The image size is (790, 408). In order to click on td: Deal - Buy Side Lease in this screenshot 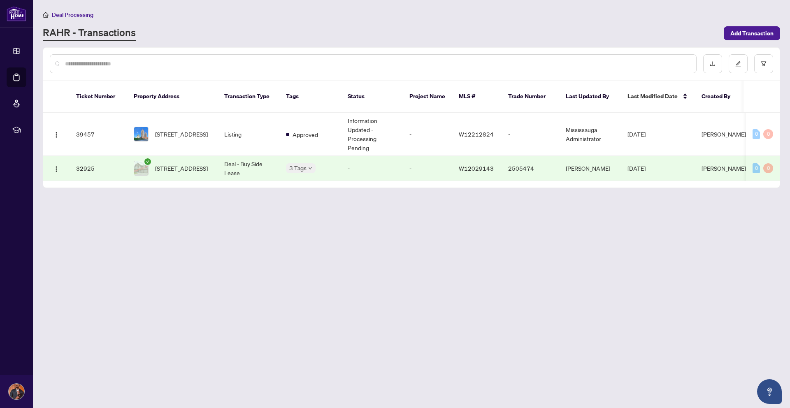, I will do `click(248, 168)`.